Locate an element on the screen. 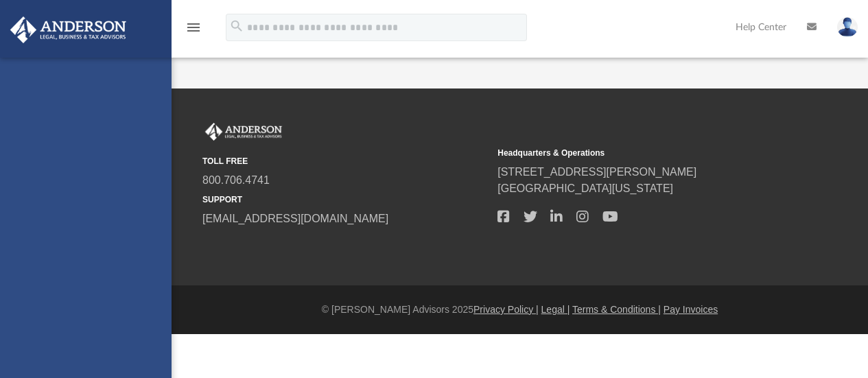  small: Headquarters & Operations is located at coordinates (640, 153).